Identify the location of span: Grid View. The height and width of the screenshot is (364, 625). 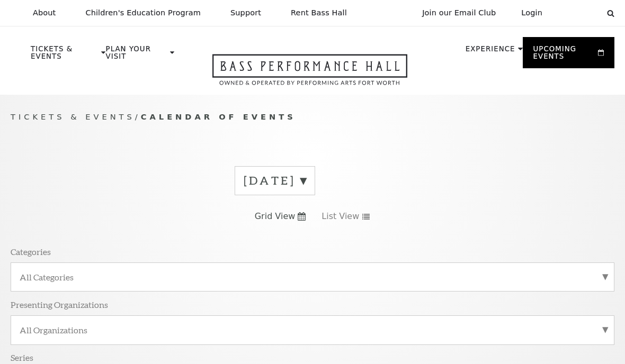
(275, 216).